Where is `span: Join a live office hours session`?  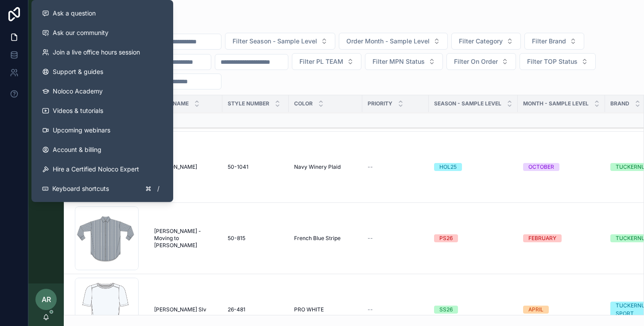 span: Join a live office hours session is located at coordinates (96, 52).